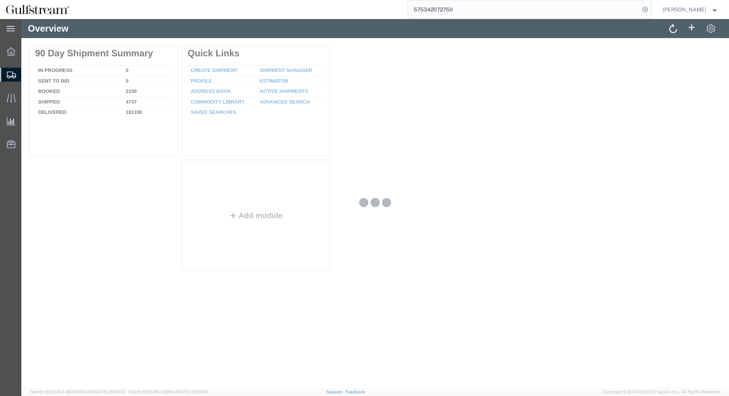  I want to click on a: Active Shipments, so click(262, 72).